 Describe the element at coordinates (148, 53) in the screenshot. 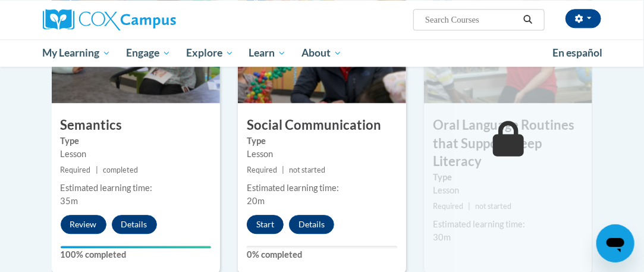

I see `span: Engage` at that location.